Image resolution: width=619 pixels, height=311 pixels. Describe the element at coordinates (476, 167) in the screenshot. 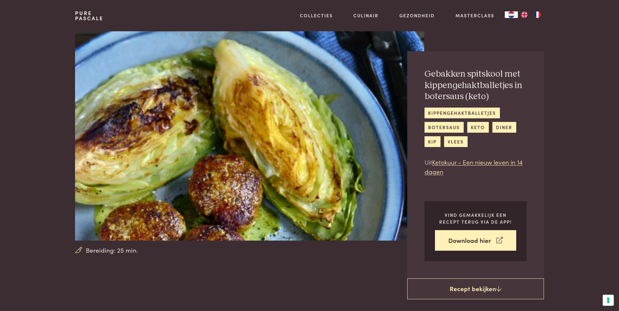

I see `p: Uit` at that location.